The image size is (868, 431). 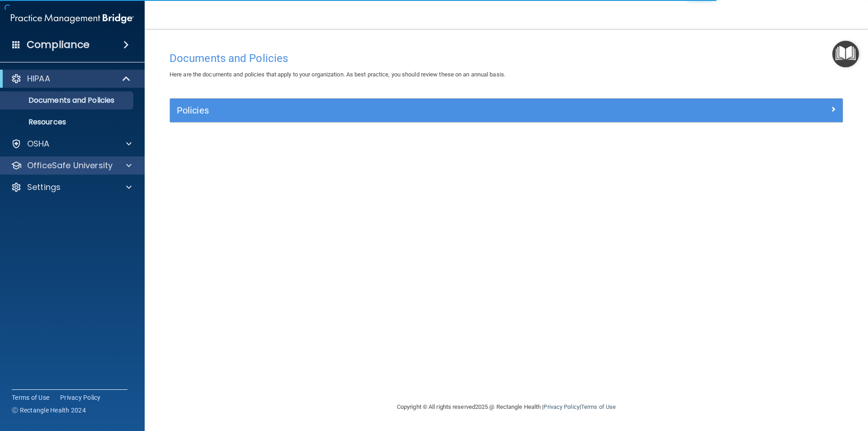 I want to click on p: OfficeSafe University, so click(x=69, y=166).